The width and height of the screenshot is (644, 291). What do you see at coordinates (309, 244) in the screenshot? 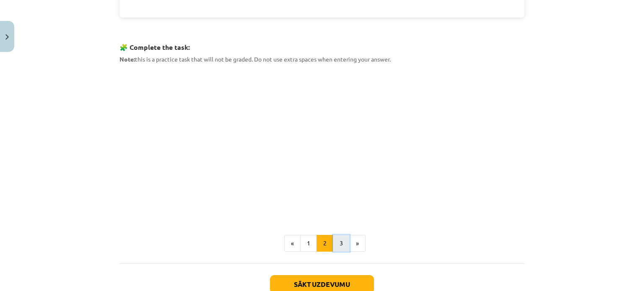
I see `button: 1` at bounding box center [309, 244].